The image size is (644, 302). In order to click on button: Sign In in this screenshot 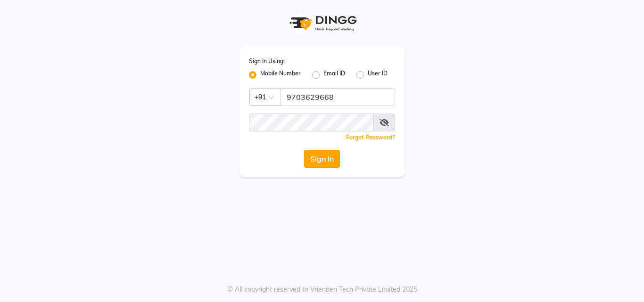, I will do `click(322, 159)`.